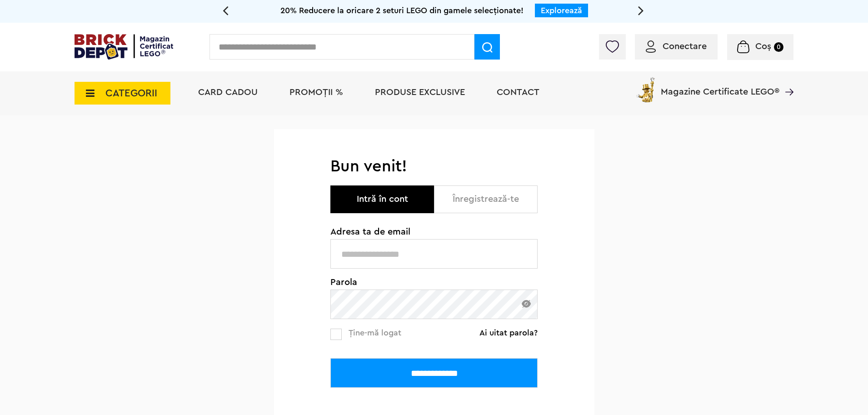 This screenshot has width=868, height=415. I want to click on span: Coș, so click(763, 46).